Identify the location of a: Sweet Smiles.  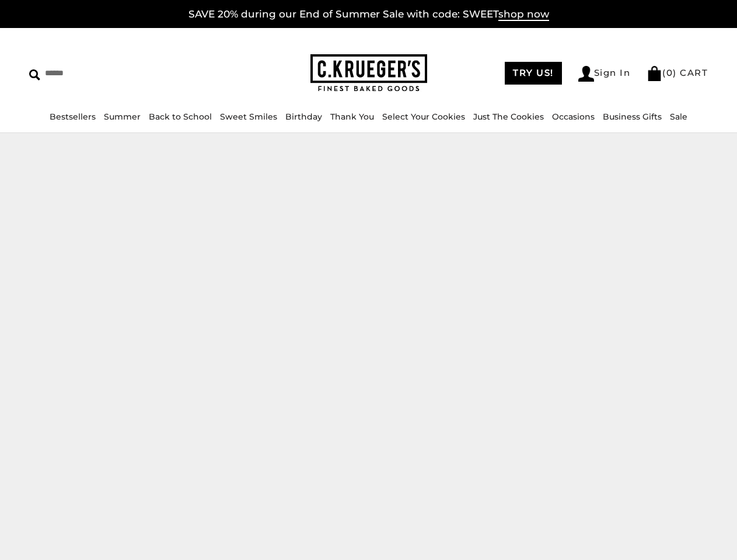
(249, 117).